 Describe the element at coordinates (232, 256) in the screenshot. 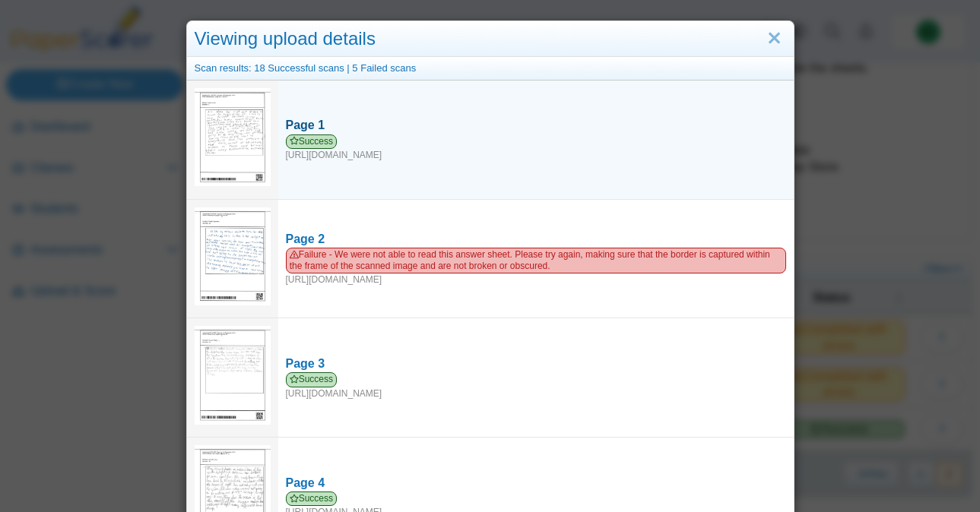

I see `img: bu_1912_0zhGlizhZn2ohsQz_2025-08-05_22-00-04.pdf_pg_2.jpg` at that location.